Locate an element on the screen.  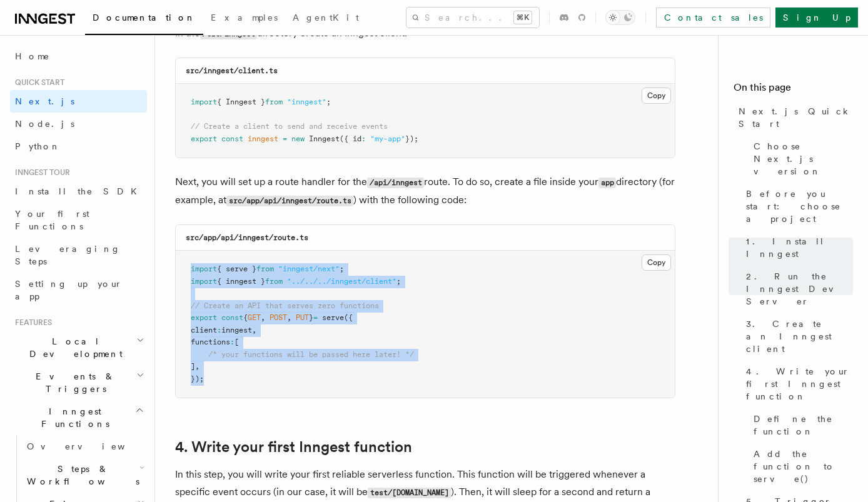
span: { inngest } is located at coordinates (241, 281).